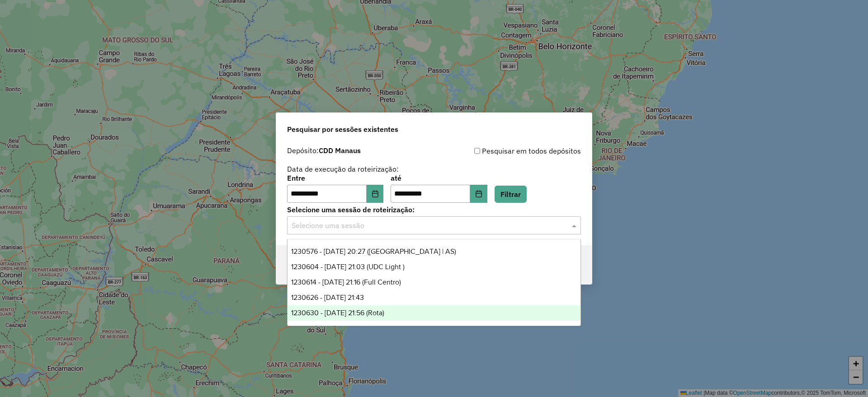 Image resolution: width=868 pixels, height=397 pixels. What do you see at coordinates (343, 130) in the screenshot?
I see `span: Pesquisar por sessões existentes` at bounding box center [343, 130].